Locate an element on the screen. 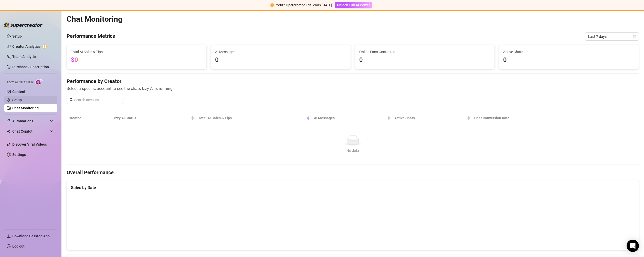 The width and height of the screenshot is (644, 257). span: thunderbolt is located at coordinates (9, 121).